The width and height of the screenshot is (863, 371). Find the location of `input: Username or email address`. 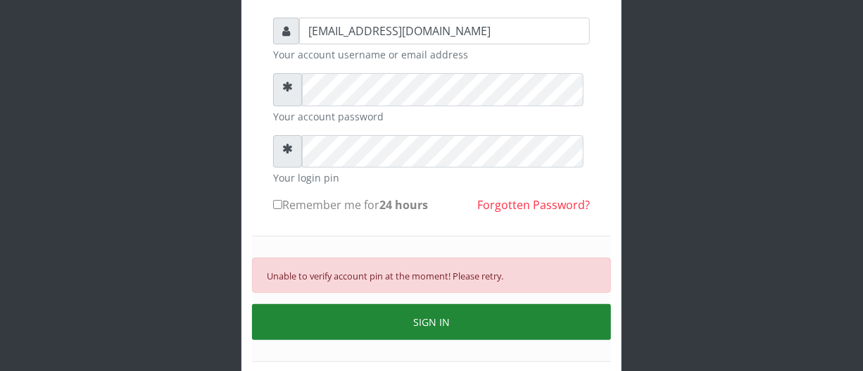

input: Username or email address is located at coordinates (444, 31).